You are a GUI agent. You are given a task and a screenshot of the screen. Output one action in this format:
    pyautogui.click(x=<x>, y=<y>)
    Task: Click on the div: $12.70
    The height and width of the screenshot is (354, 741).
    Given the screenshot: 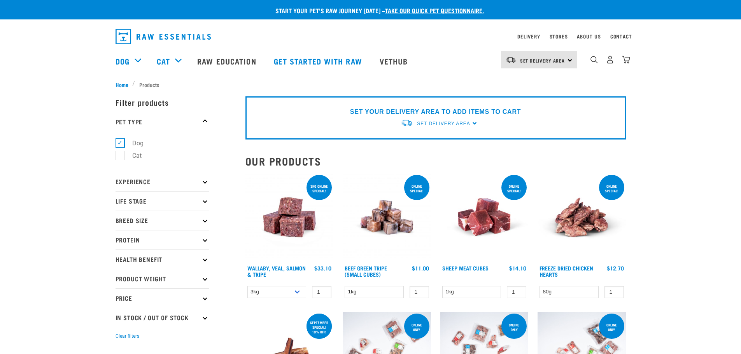 What is the action you would take?
    pyautogui.click(x=615, y=268)
    